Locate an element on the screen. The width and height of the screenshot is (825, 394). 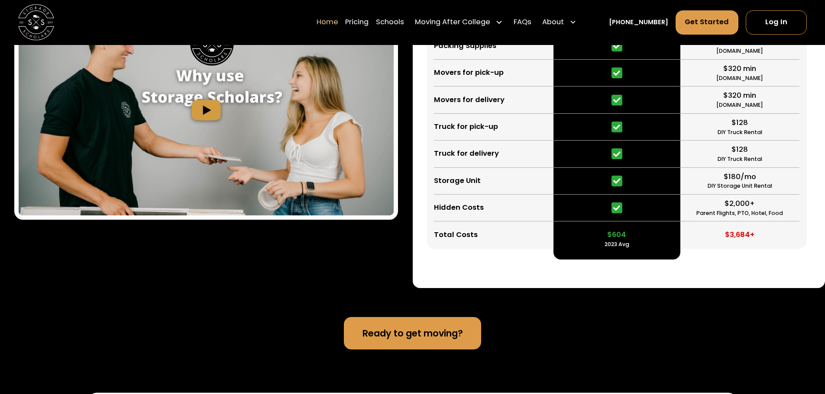
div: $604 is located at coordinates (617, 235).